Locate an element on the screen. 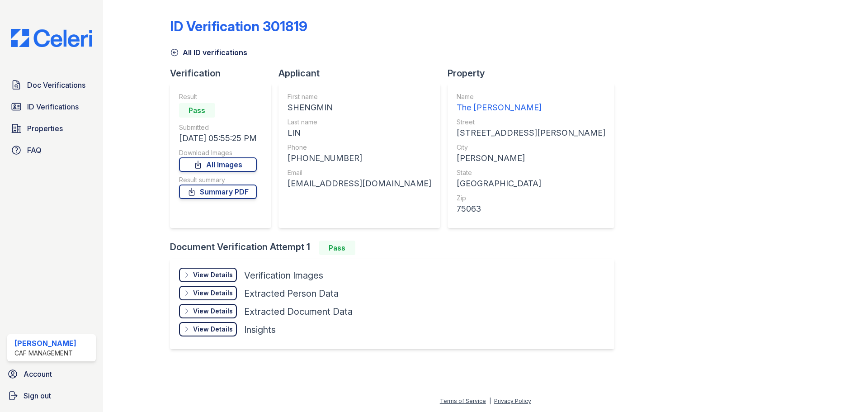  a: Account is located at coordinates (52, 373).